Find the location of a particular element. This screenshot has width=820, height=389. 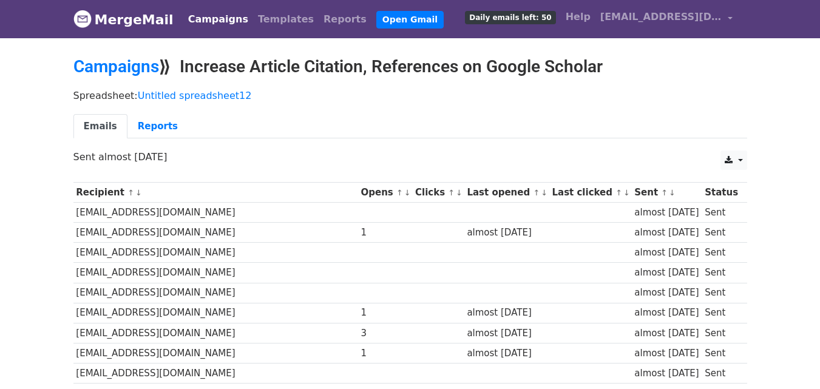

th: Sent is located at coordinates (667, 192).